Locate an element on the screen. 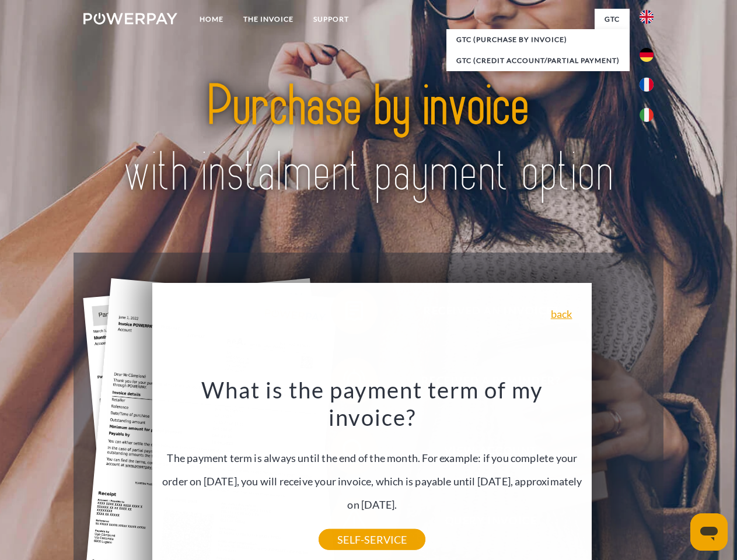  img: it is located at coordinates (647, 115).